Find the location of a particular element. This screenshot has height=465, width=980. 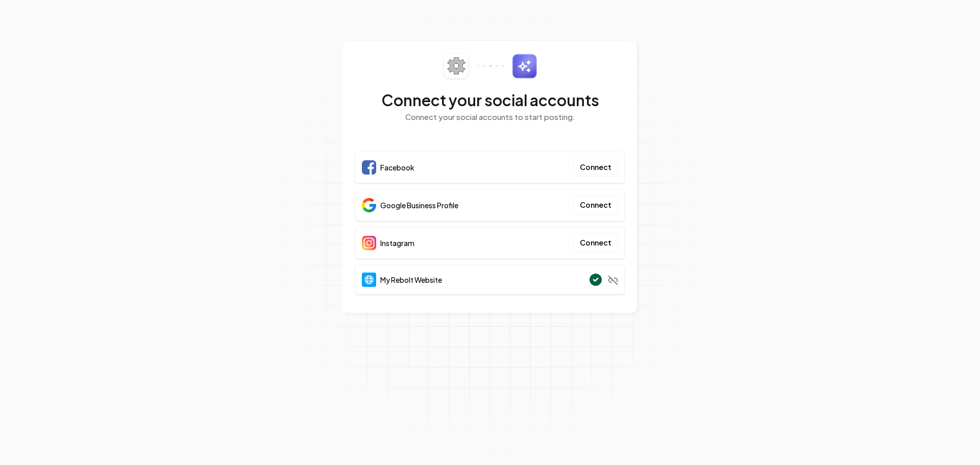

p: Connect your social accounts to start posting. is located at coordinates (490, 117).